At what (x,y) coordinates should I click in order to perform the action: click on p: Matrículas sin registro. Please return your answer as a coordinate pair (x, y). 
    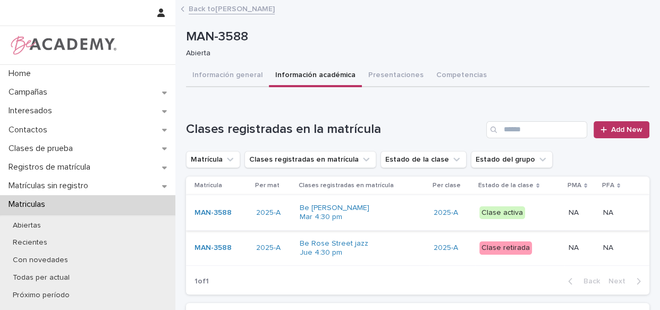
    Looking at the image, I should click on (50, 185).